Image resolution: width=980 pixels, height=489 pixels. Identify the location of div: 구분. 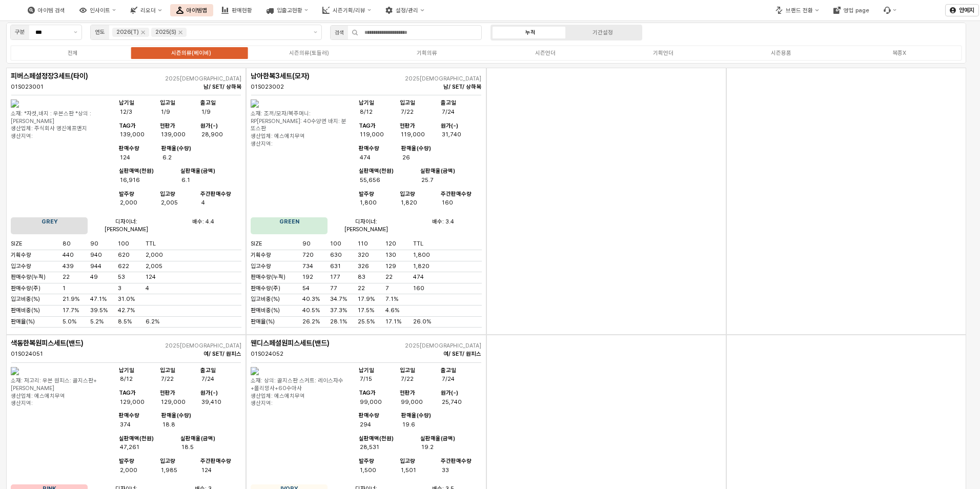
(20, 33).